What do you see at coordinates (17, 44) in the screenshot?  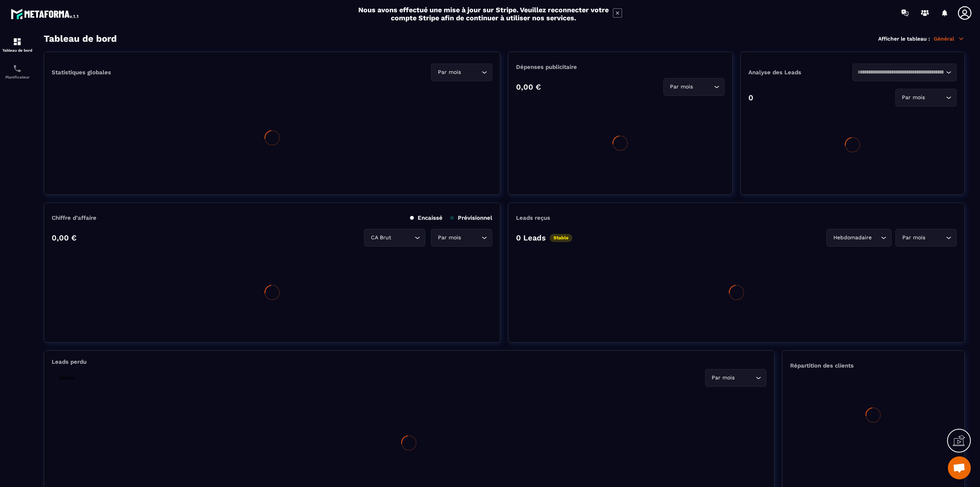 I see `a: formationformationTableau de bord` at bounding box center [17, 44].